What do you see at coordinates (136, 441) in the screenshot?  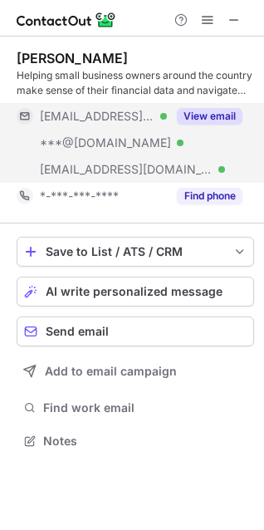 I see `button: Notes` at bounding box center [136, 441].